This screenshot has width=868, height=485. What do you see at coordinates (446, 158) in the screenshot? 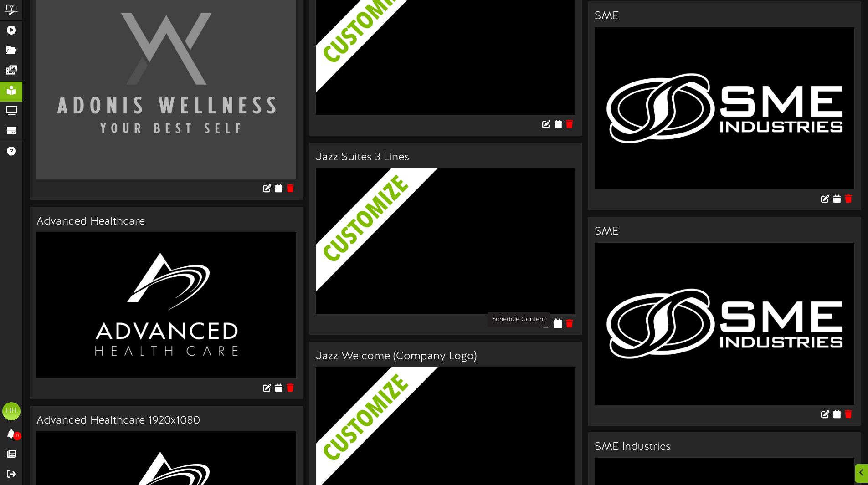
I see `h3: Jazz Suites 3 Lines` at bounding box center [446, 158].